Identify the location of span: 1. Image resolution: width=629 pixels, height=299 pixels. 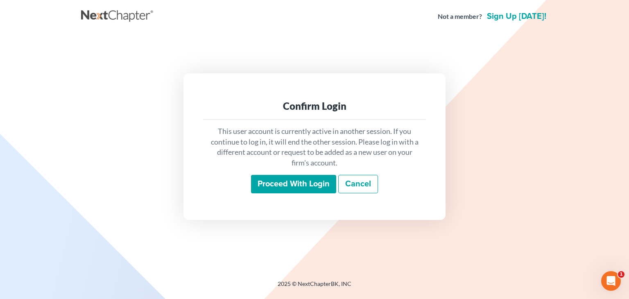
(621, 274).